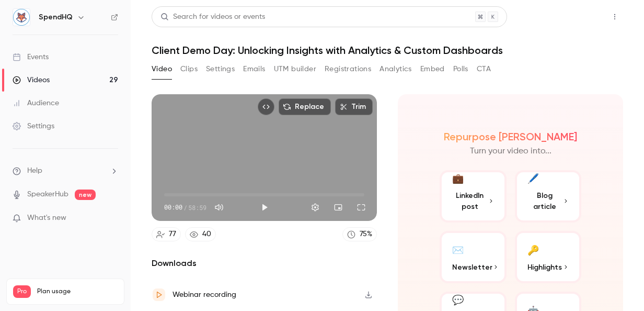 This screenshot has height=311, width=644. I want to click on p: Turn your video into..., so click(511, 152).